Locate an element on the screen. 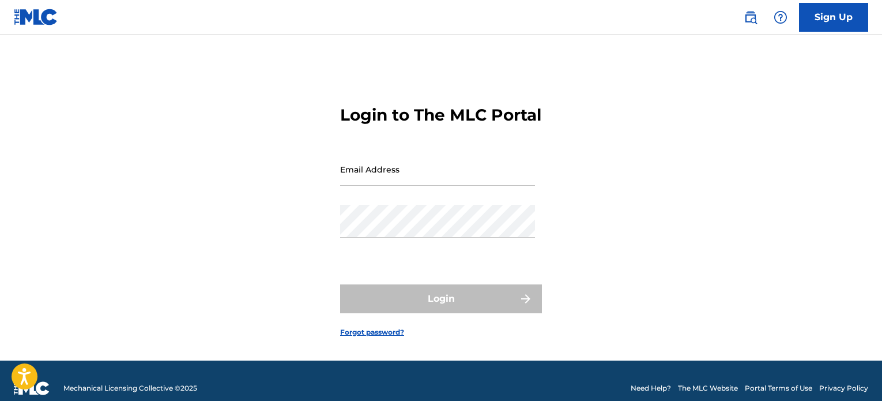 The height and width of the screenshot is (401, 882). a: Privacy Policy is located at coordinates (844, 388).